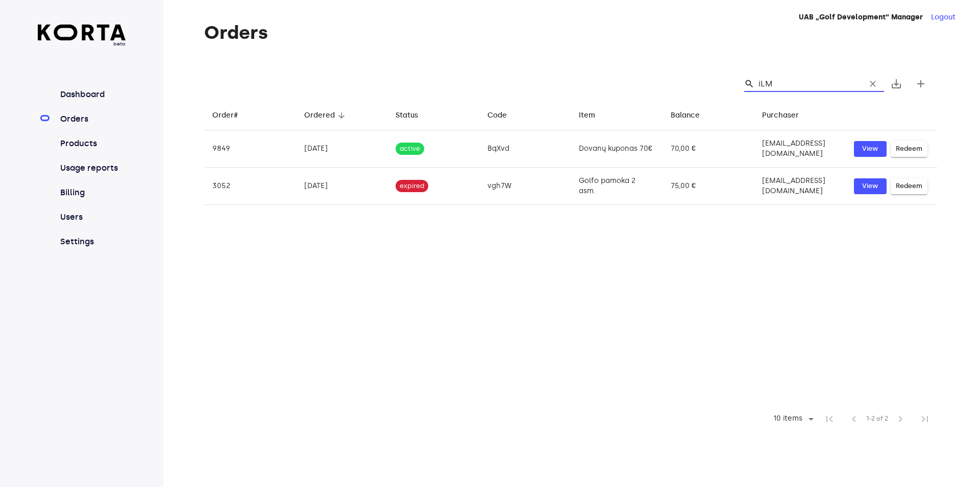 This screenshot has height=487, width=980. What do you see at coordinates (503, 116) in the screenshot?
I see `span: Code` at bounding box center [503, 116].